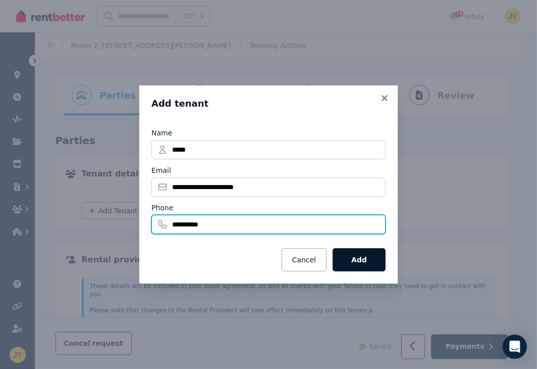  Describe the element at coordinates (359, 260) in the screenshot. I see `button: Add` at that location.